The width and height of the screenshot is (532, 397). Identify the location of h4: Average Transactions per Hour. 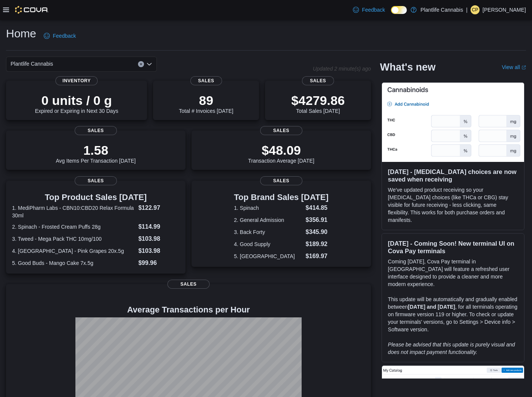
(188, 309).